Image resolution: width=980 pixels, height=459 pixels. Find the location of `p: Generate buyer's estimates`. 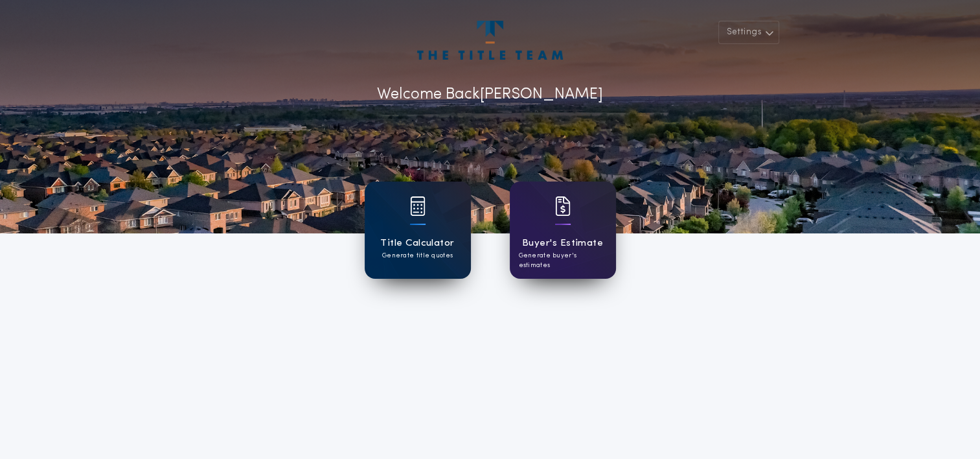

p: Generate buyer's estimates is located at coordinates (563, 260).